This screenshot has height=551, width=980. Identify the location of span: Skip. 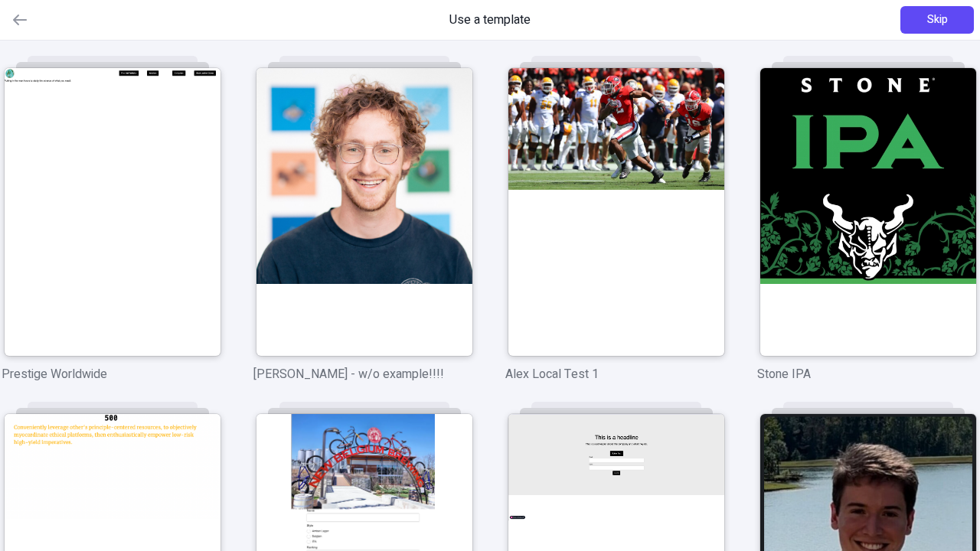
(937, 20).